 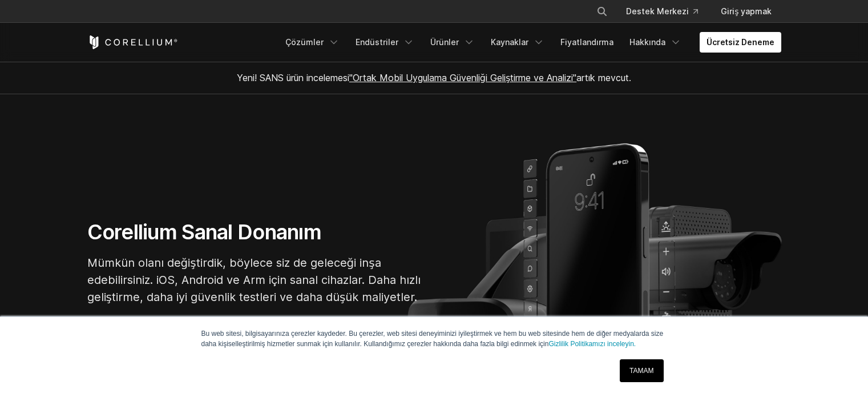 What do you see at coordinates (254, 280) in the screenshot?
I see `font: Mümkün olanı değiştirdik, böylece siz de geleceği inşa edebilirsiniz. iOS, Android ve Arm için sa...` at bounding box center [254, 280].